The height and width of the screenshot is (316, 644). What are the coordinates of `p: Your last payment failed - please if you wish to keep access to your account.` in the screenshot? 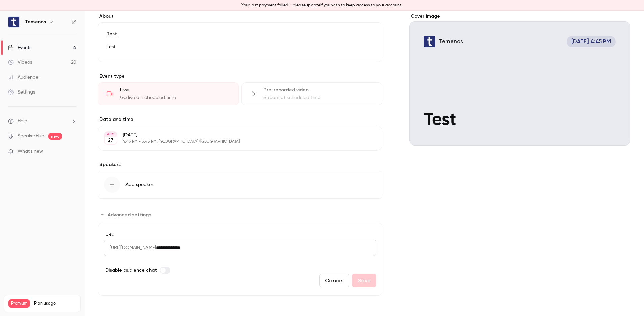 It's located at (322, 5).